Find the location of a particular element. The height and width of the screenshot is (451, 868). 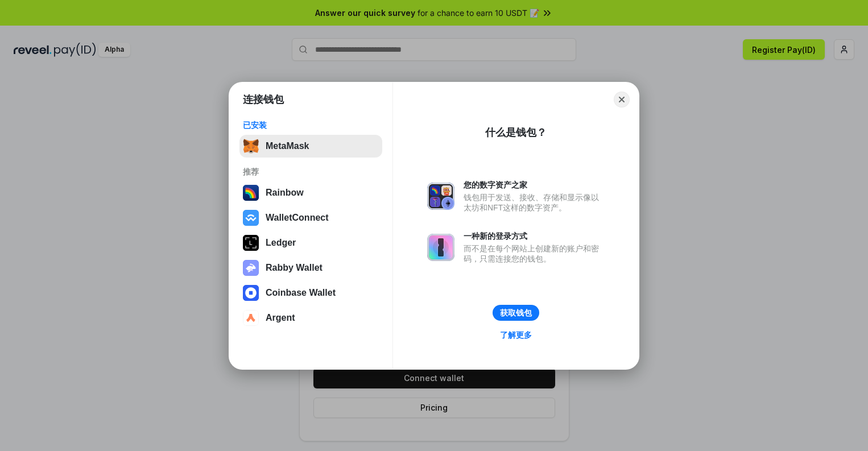

div: Argent is located at coordinates (280, 318).